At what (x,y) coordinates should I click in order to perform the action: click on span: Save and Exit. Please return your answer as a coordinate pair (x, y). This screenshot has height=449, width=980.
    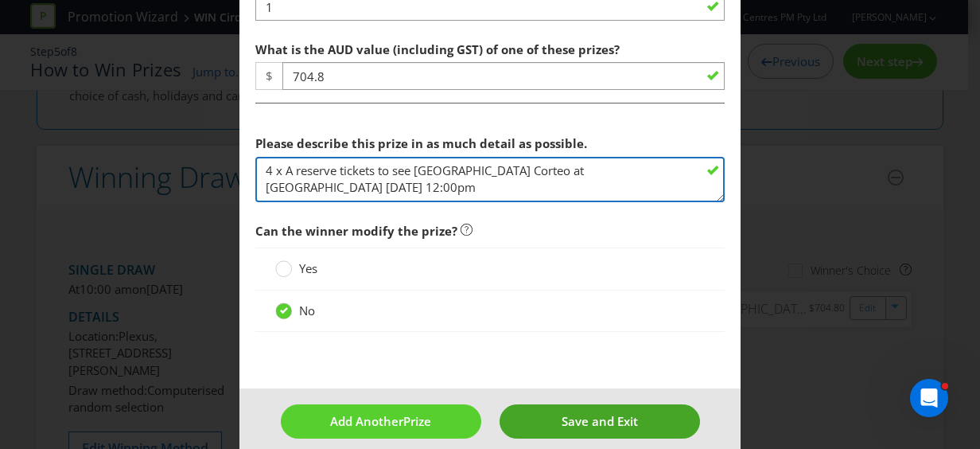
    Looking at the image, I should click on (600, 421).